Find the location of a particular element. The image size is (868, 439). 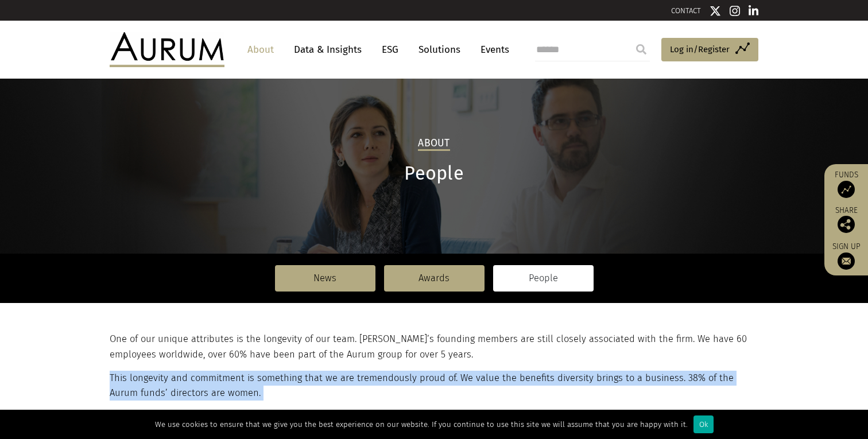

span: Log in/Register is located at coordinates (700, 49).